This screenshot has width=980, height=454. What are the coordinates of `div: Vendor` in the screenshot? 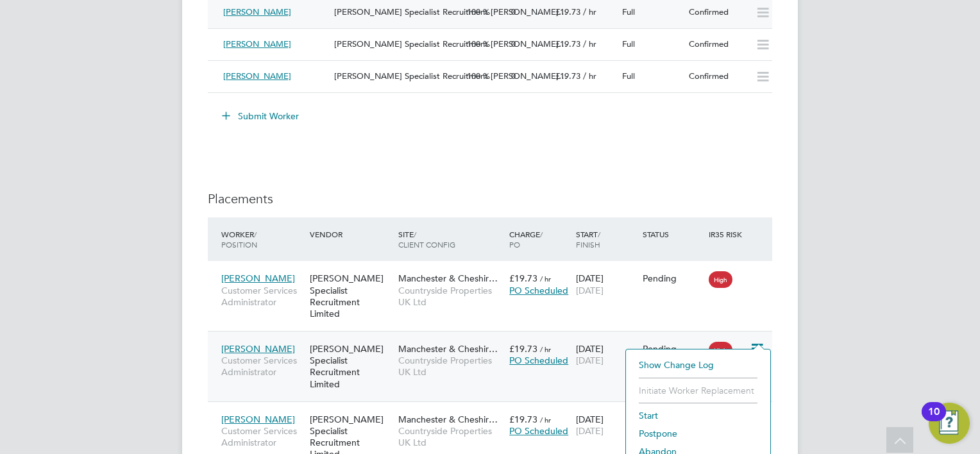 It's located at (351, 234).